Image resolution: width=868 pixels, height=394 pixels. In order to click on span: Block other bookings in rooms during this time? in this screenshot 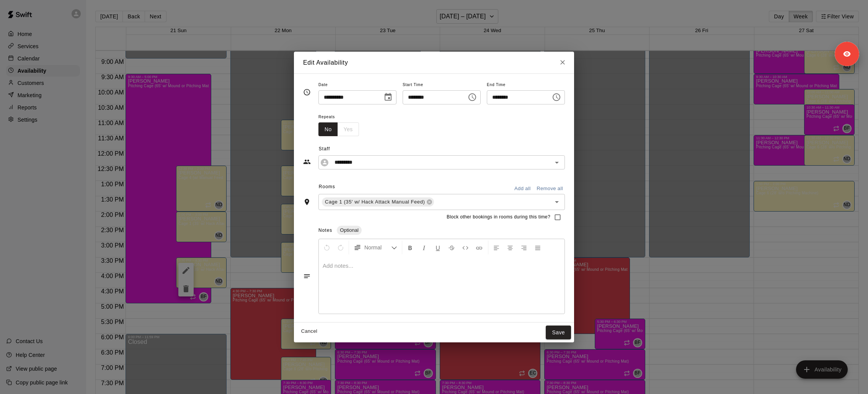, I will do `click(499, 217)`.